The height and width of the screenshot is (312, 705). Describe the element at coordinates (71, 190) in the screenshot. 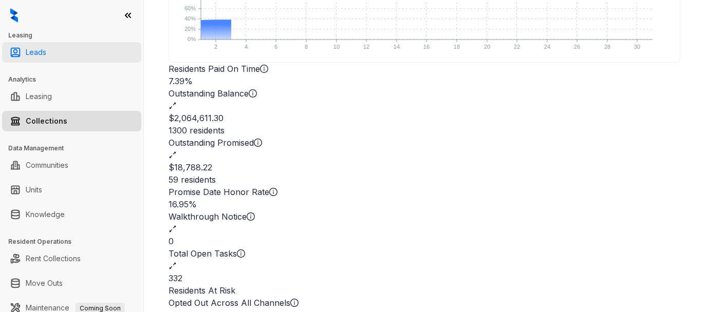

I see `li: Units` at that location.